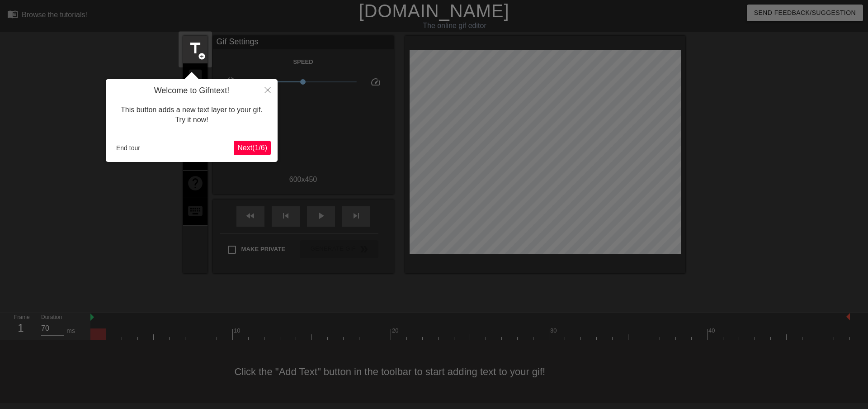 This screenshot has height=409, width=868. Describe the element at coordinates (253, 148) in the screenshot. I see `button: Next` at that location.